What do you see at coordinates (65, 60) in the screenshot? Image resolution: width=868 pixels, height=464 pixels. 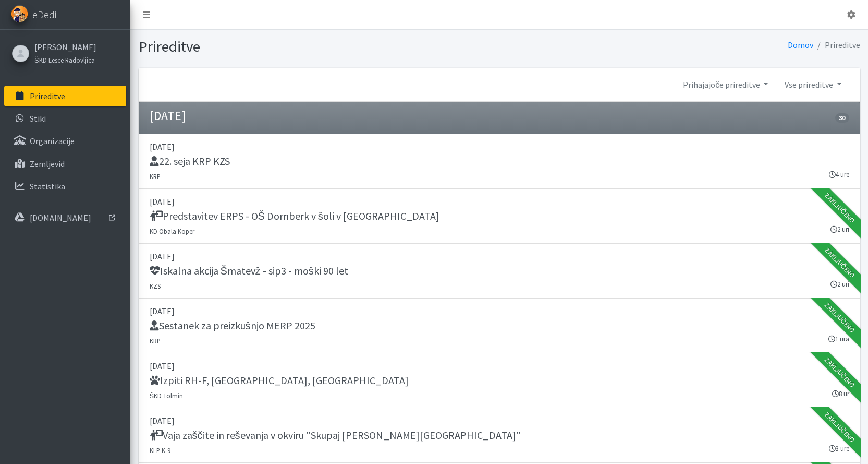 I see `small: ŠKD Lesce Radovljica` at bounding box center [65, 60].